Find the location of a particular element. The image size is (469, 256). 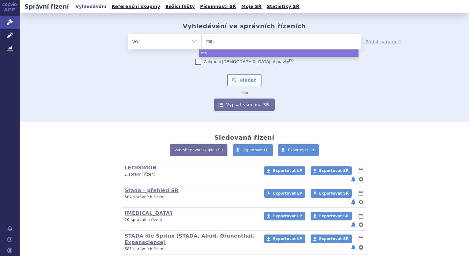

a: LECIGIMON is located at coordinates (141, 168).